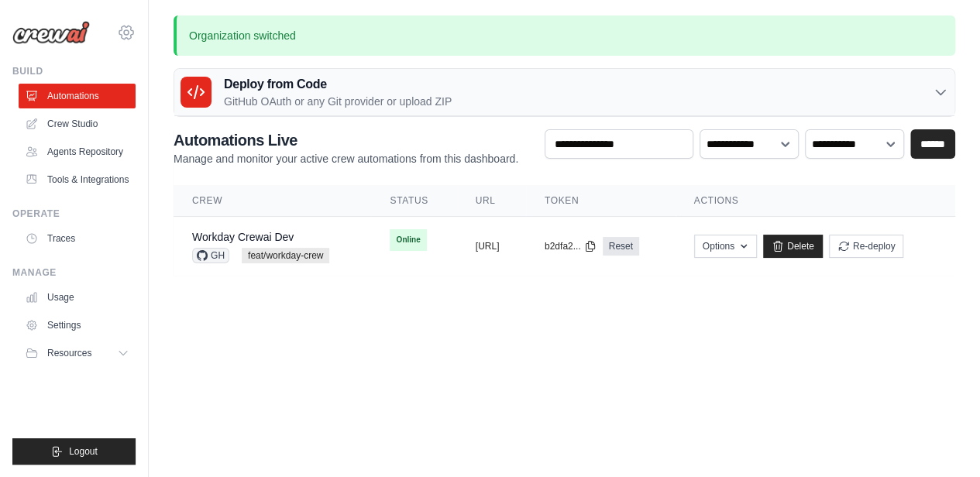 This screenshot has width=980, height=477. Describe the element at coordinates (211, 256) in the screenshot. I see `span: GH` at that location.